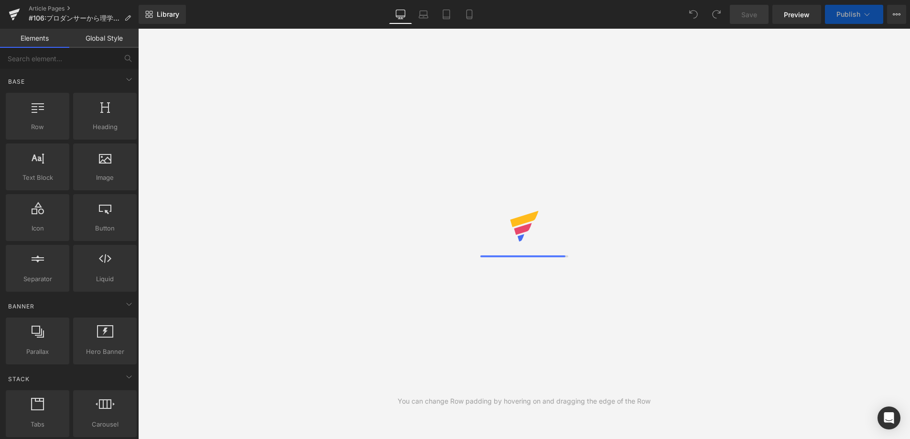  What do you see at coordinates (105, 424) in the screenshot?
I see `span: Carousel` at bounding box center [105, 424].